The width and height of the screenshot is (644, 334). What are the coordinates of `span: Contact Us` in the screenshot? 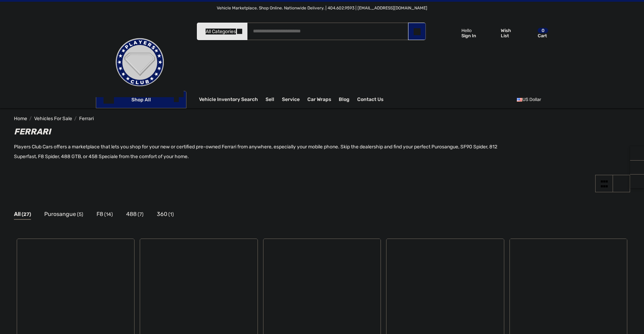 It's located at (370, 100).